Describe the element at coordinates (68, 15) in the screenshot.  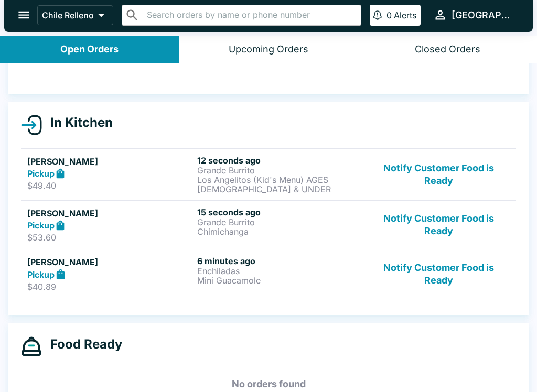
I see `p: Chile Relleno` at that location.